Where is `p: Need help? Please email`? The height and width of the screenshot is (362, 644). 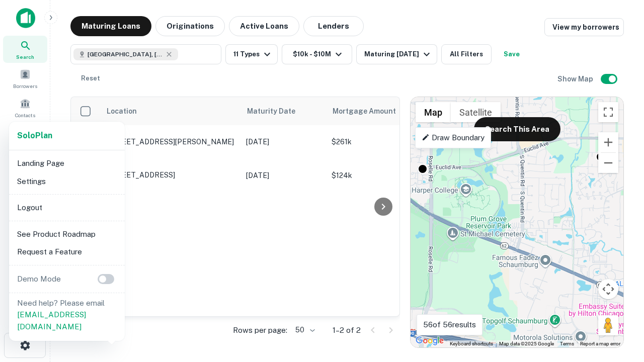 p: Need help? Please email is located at coordinates (67, 315).